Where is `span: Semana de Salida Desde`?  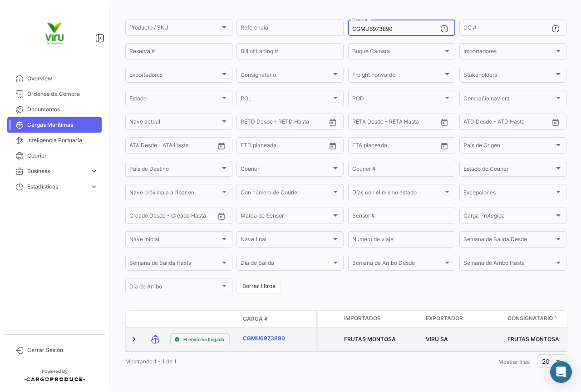 span: Semana de Salida Desde is located at coordinates (509, 241).